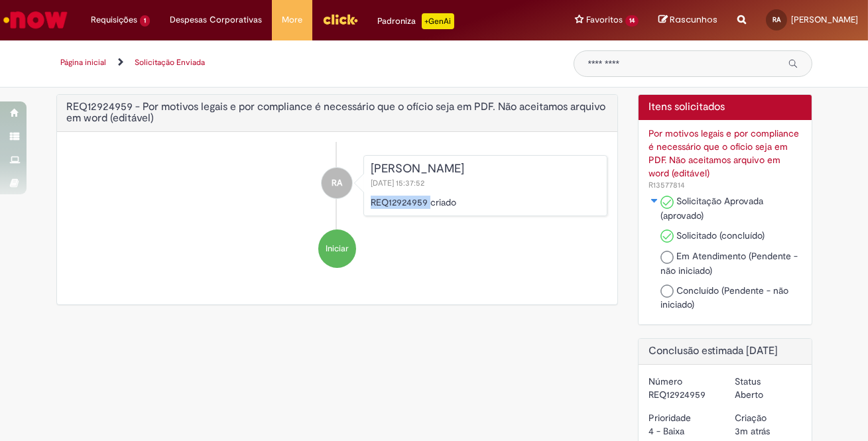  I want to click on span: 1, so click(145, 20).